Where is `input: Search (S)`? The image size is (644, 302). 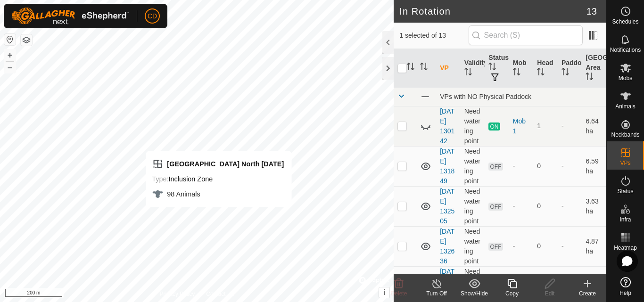
input: Search (S) is located at coordinates (526, 36).